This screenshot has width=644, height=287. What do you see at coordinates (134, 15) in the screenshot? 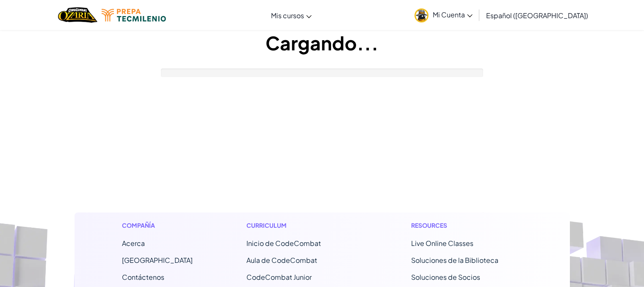
I see `img: Tecmilenio logo` at bounding box center [134, 15].